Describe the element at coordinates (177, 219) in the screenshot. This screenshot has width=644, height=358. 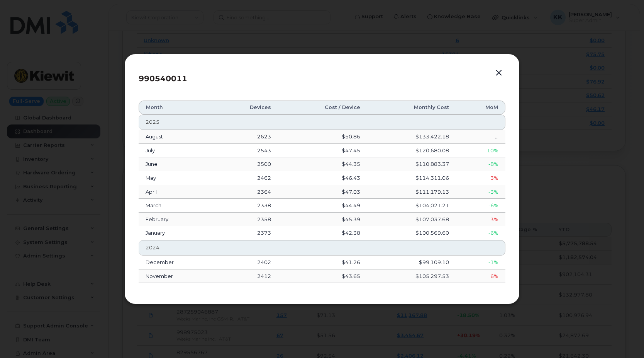
I see `td: February` at that location.